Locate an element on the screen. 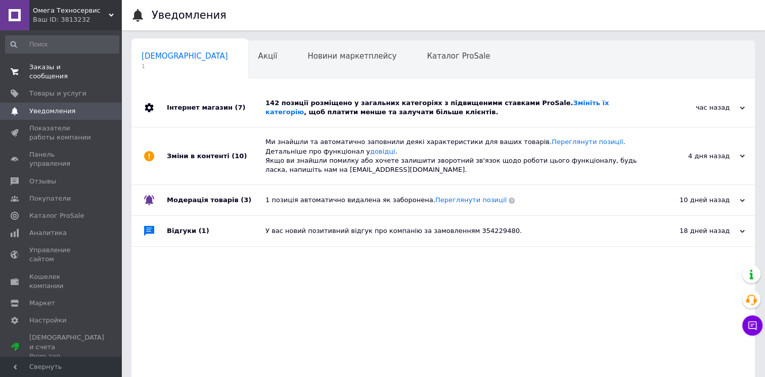 This screenshot has height=377, width=765. div: 10 дней назад is located at coordinates (694, 200).